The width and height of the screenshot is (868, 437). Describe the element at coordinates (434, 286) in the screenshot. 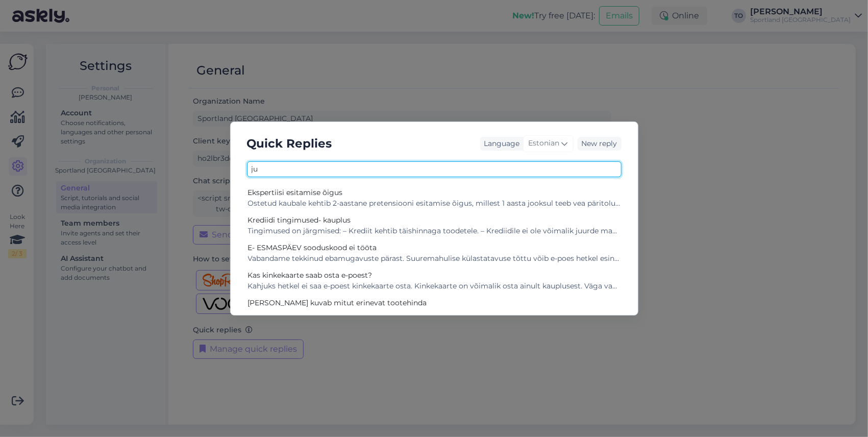

I see `div: Kahjuks hetkel ei saa e-poest kinkekaarte osta. Kinkekaarte on võimalik osta ainult kauplusest. V...` at that location.